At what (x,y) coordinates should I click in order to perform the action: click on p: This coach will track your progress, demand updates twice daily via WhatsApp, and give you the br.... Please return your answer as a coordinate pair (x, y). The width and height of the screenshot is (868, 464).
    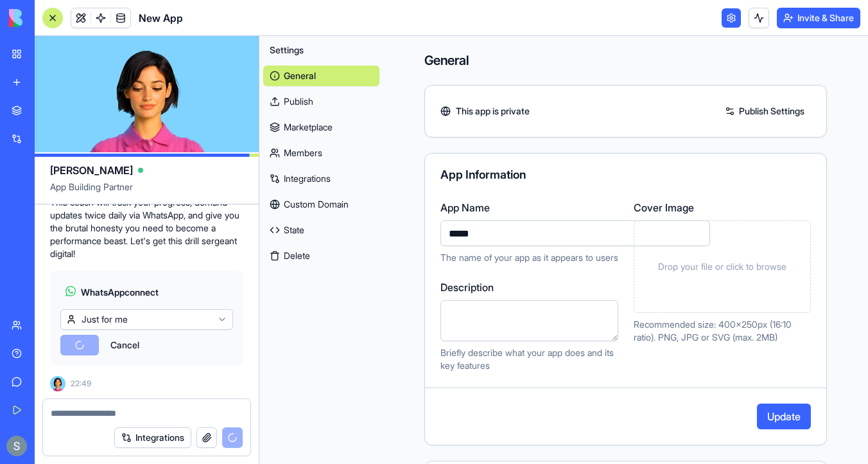
    Looking at the image, I should click on (146, 228).